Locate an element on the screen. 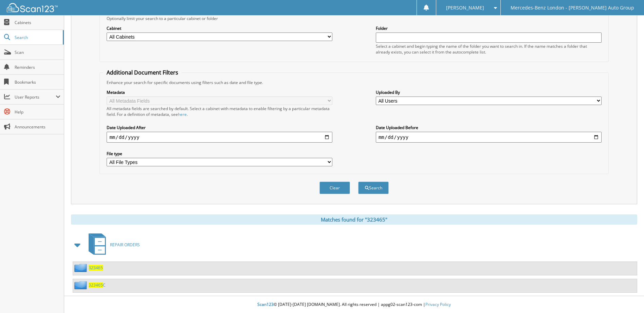 This screenshot has width=644, height=313. label: Date Uploaded After is located at coordinates (220, 127).